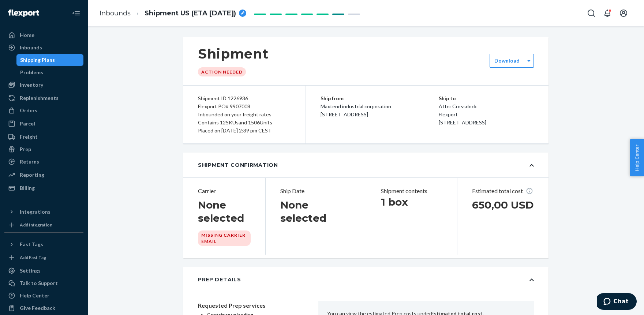 The height and width of the screenshot is (315, 644). What do you see at coordinates (50, 72) in the screenshot?
I see `a: Problems` at bounding box center [50, 72].